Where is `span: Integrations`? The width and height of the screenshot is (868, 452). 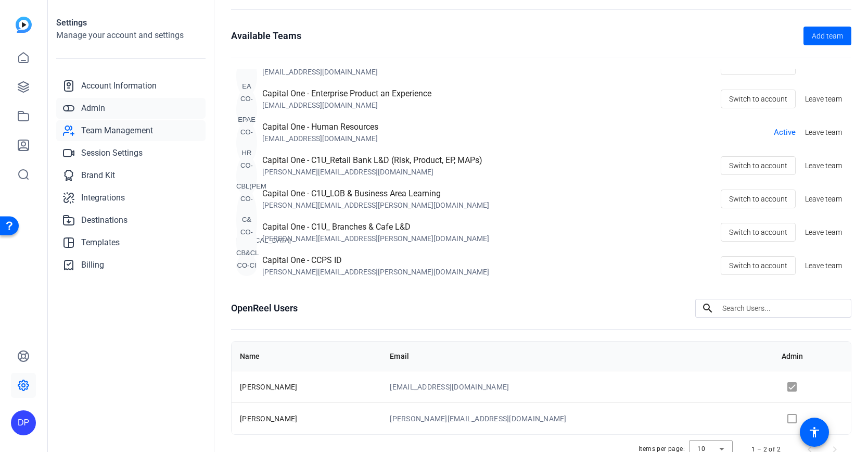
span: Integrations is located at coordinates (103, 198).